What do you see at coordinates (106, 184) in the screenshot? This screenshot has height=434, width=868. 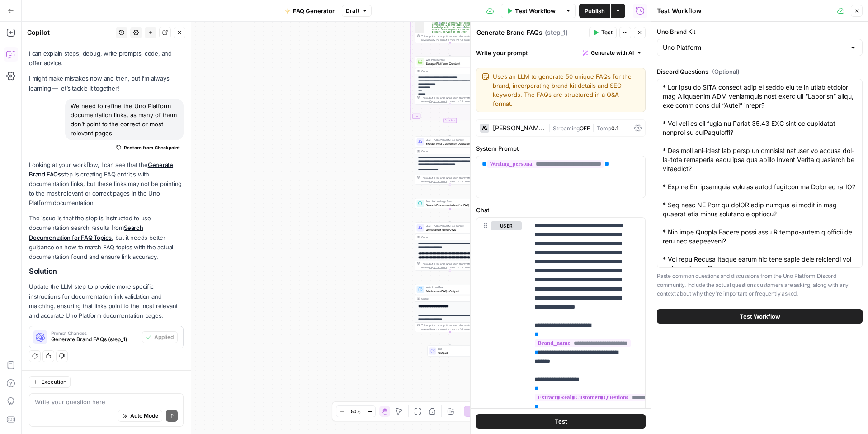 I see `p: Looking at your workflow, I can see that the step is creating FAQ entries with documentation link...` at bounding box center [106, 184].